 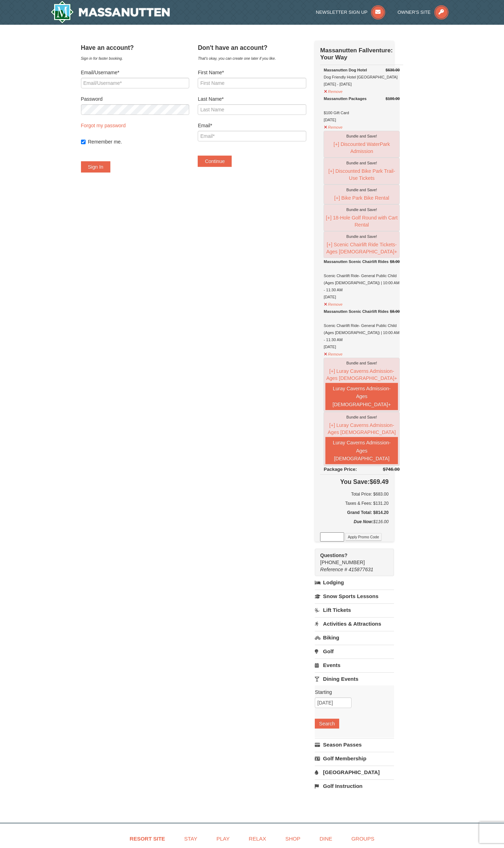 I want to click on a: Massanutten Resort, so click(x=110, y=12).